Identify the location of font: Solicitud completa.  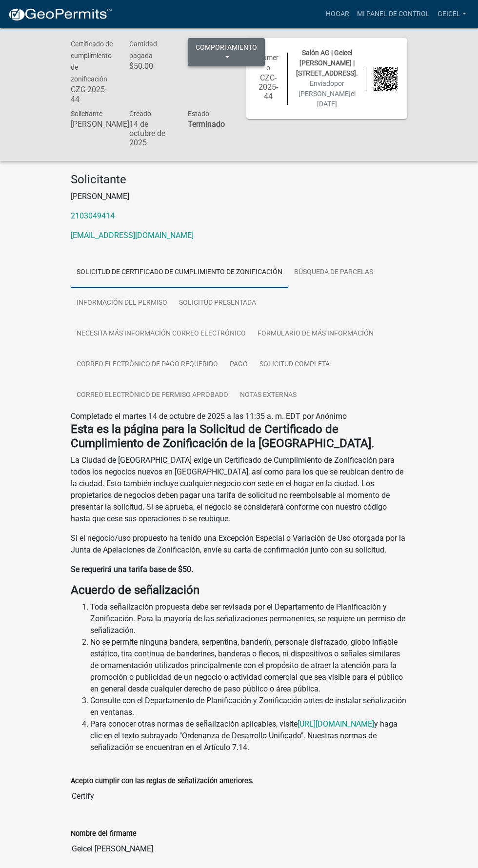
(295, 363).